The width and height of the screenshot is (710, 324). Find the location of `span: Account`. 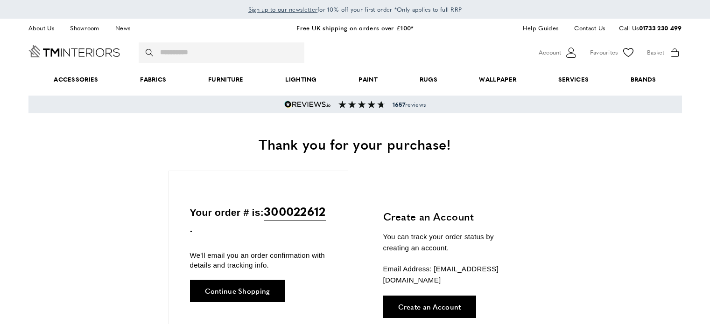

span: Account is located at coordinates (550, 52).